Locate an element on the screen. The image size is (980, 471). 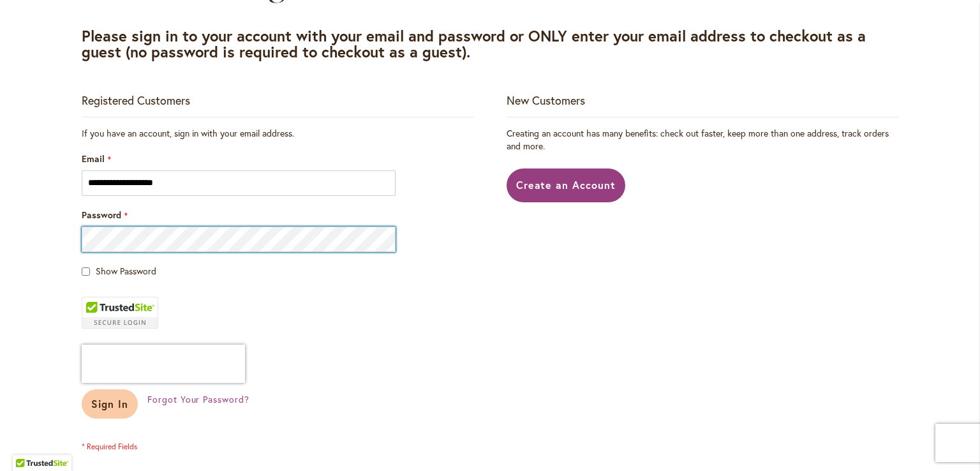
strong: Registered Customers is located at coordinates (136, 100).